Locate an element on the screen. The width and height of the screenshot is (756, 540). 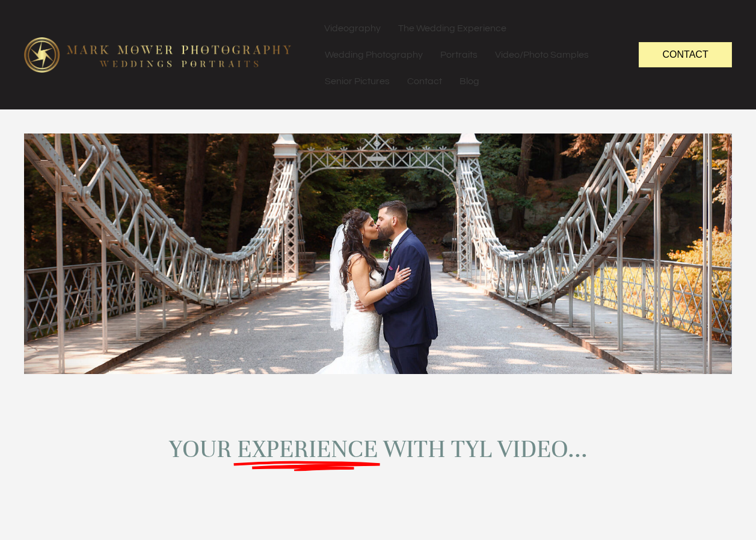
span: Your is located at coordinates (200, 449).